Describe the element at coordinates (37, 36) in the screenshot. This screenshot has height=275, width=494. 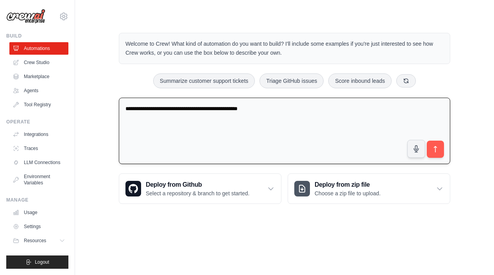
I see `div: Build` at that location.